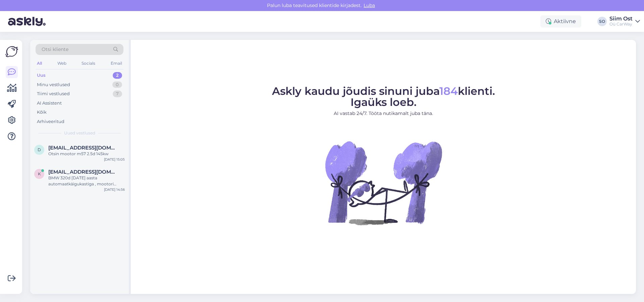  Describe the element at coordinates (383, 183) in the screenshot. I see `img: No Chat active` at that location.